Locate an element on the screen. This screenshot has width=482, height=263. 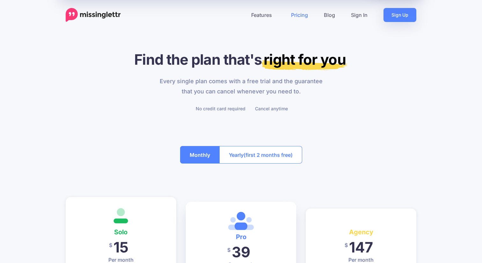
a: Sign In is located at coordinates (359, 15).